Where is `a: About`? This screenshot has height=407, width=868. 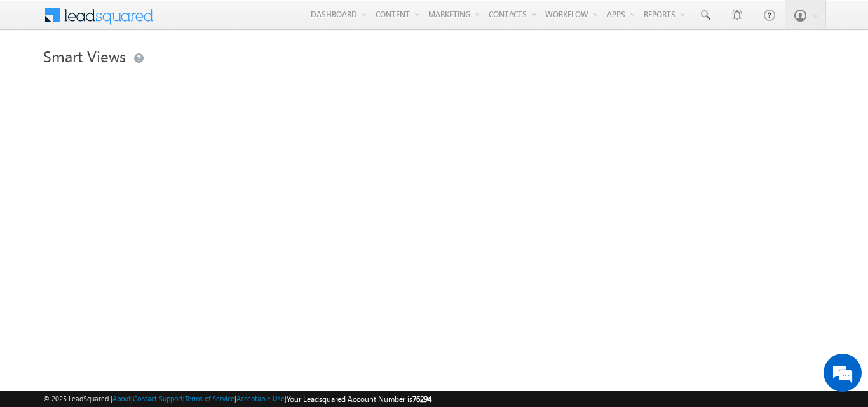
a: About is located at coordinates (122, 398).